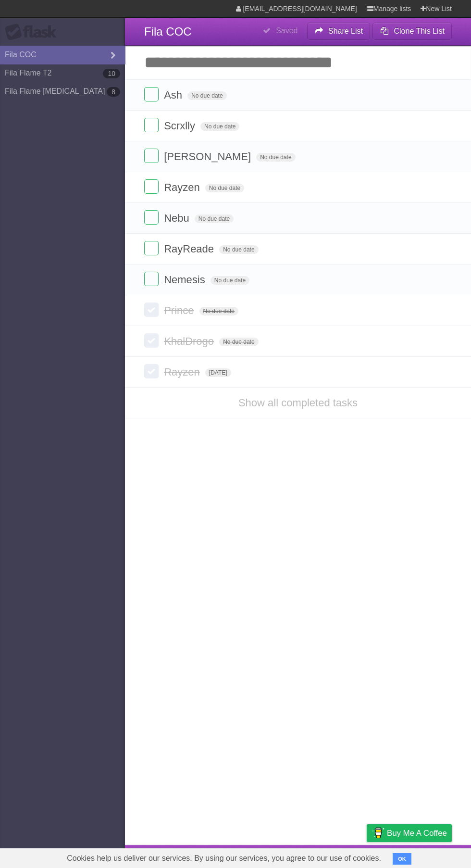  What do you see at coordinates (416, 833) in the screenshot?
I see `span: Buy me a coffee` at bounding box center [416, 833].